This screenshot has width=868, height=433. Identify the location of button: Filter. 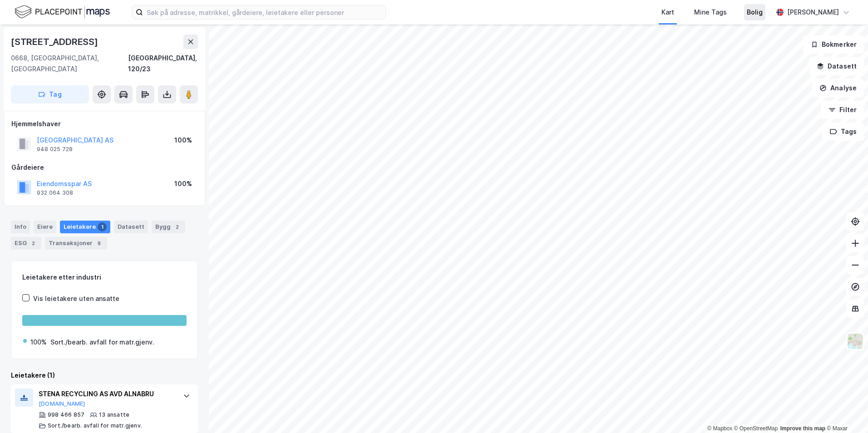
(843, 110).